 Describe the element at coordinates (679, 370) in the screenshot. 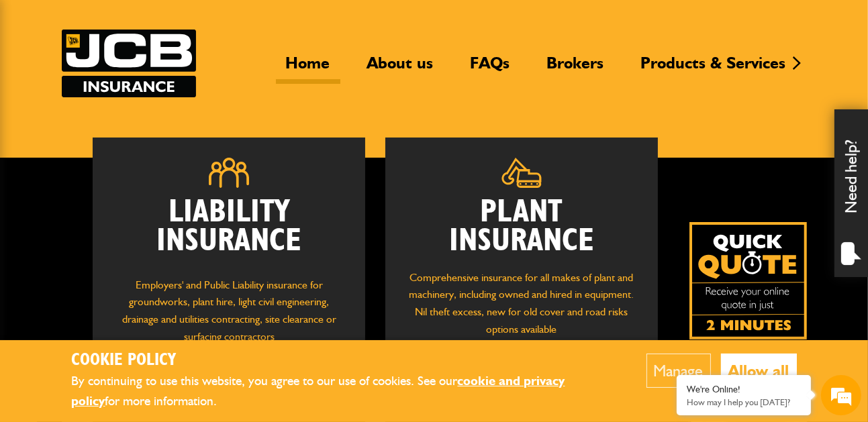

I see `button: Manage` at that location.